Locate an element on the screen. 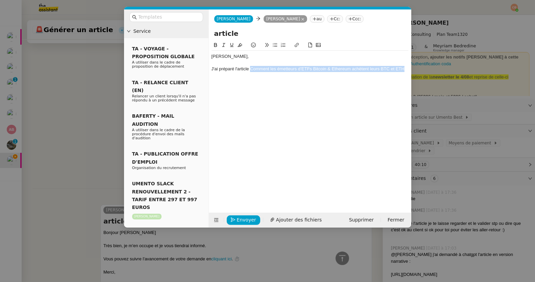 Image resolution: width=535 pixels, height=282 pixels. div: J'ai préparé l'article Comment les émetteurs d’ETFs Bitcoin & Ethereum achètent leurs BTC et ETH is located at coordinates (310, 69).